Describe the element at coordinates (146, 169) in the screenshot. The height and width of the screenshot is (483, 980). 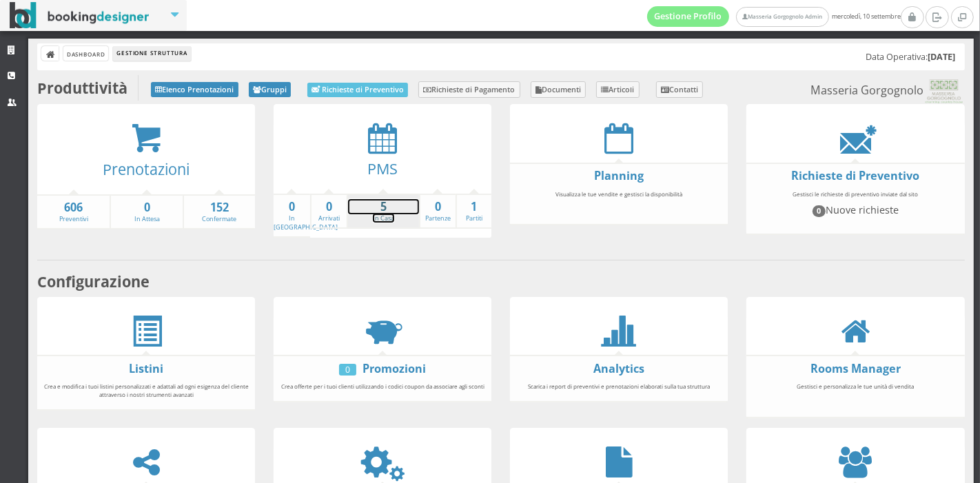
I see `a: Prenotazioni` at that location.